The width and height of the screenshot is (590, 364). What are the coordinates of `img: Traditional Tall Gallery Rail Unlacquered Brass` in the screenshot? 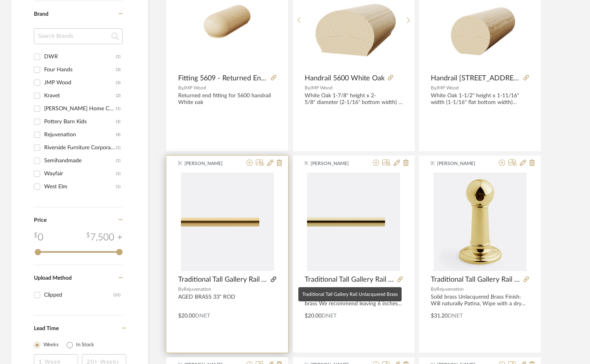 It's located at (353, 222).